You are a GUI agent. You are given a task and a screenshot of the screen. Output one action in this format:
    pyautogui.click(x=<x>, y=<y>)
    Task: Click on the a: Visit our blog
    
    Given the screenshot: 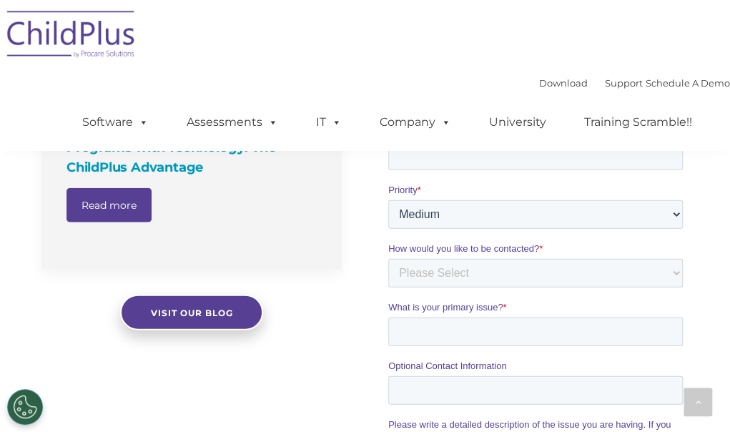 What is the action you would take?
    pyautogui.click(x=192, y=313)
    